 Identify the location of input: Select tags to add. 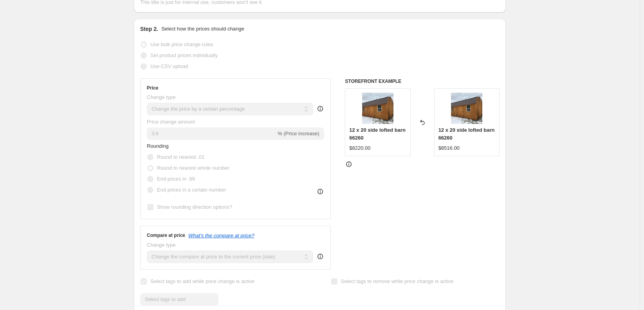
(180, 300).